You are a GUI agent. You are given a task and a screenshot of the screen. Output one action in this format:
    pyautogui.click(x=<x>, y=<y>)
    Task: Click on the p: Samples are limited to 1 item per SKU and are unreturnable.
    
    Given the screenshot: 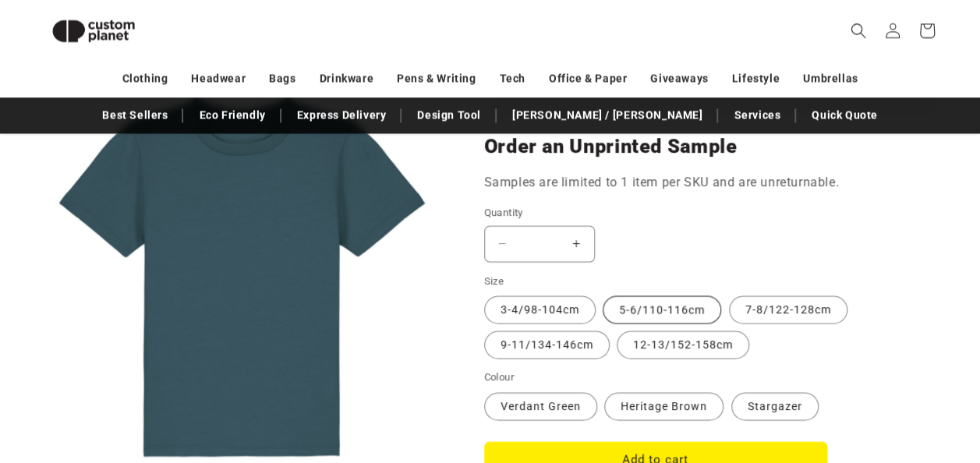 What is the action you would take?
    pyautogui.click(x=712, y=182)
    